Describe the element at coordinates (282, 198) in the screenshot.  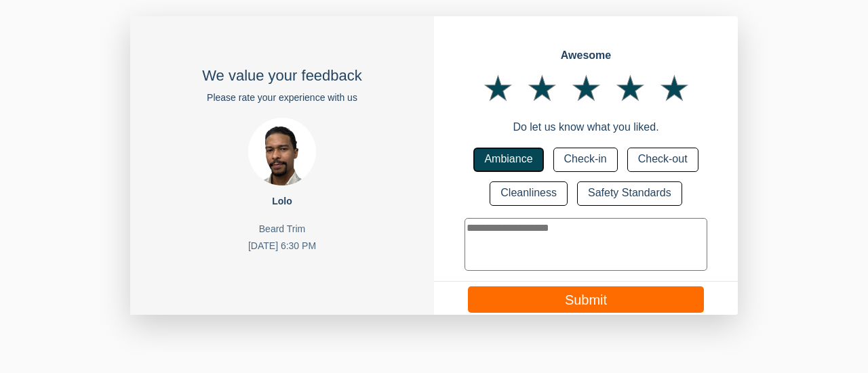
I see `figcaption: Lolo` at that location.